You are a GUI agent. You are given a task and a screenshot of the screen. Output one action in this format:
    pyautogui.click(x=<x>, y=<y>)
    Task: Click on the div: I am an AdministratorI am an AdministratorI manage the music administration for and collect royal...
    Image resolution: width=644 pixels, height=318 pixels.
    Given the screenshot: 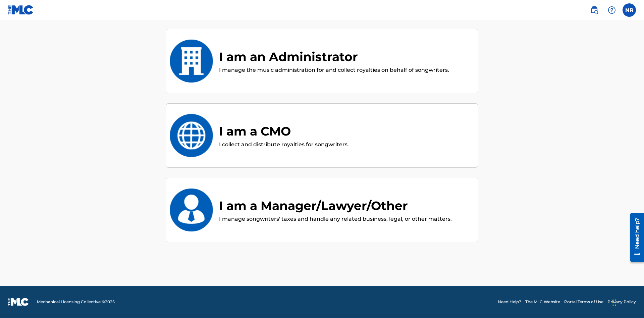 What is the action you would take?
    pyautogui.click(x=322, y=61)
    